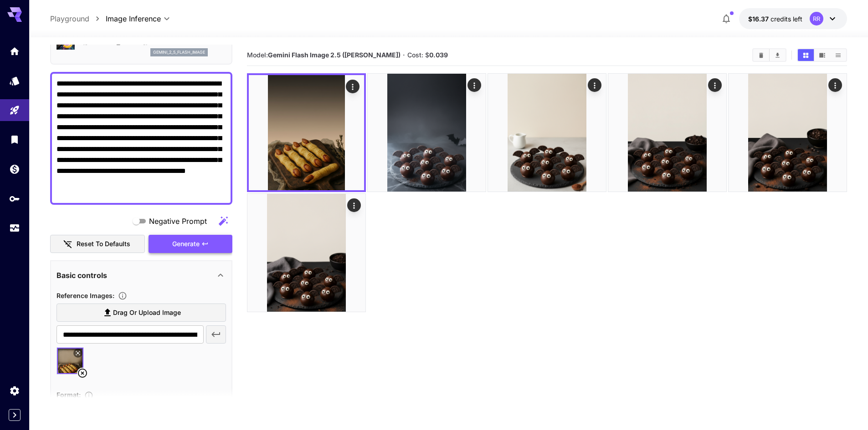 This screenshot has width=868, height=430. What do you see at coordinates (15, 415) in the screenshot?
I see `div: Expand sidebar` at bounding box center [15, 415].